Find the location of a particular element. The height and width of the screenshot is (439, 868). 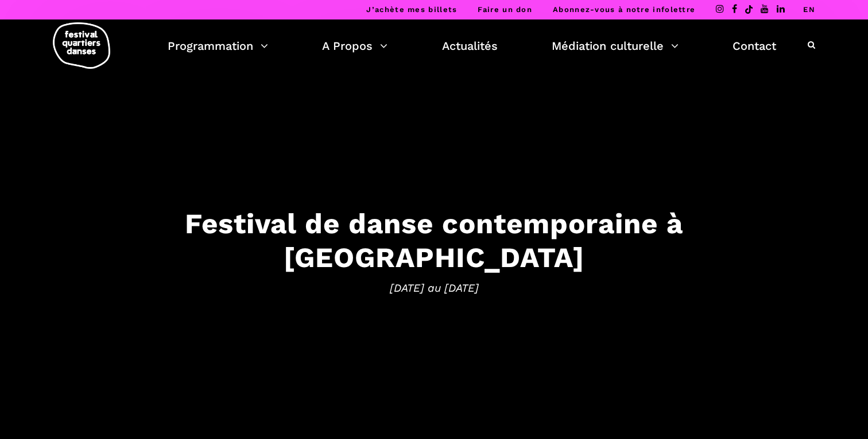

a: Médiation culturelle is located at coordinates (615, 46).